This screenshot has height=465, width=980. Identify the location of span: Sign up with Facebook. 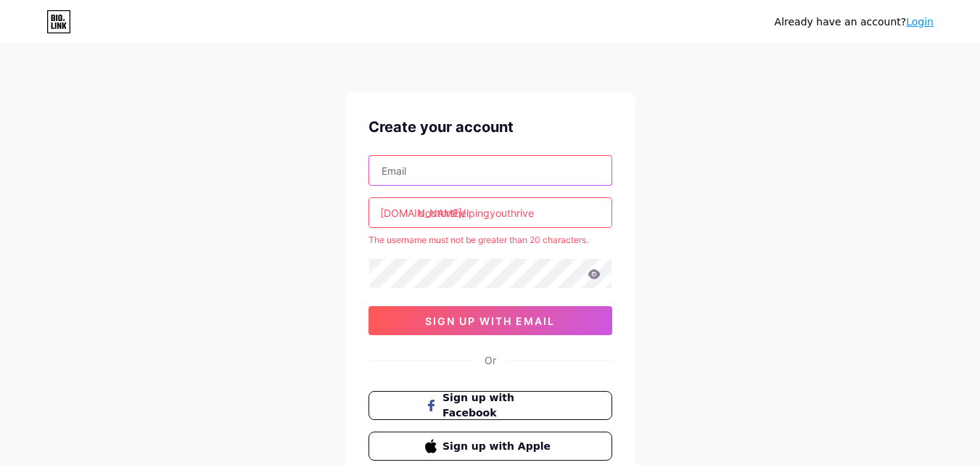
(498, 406).